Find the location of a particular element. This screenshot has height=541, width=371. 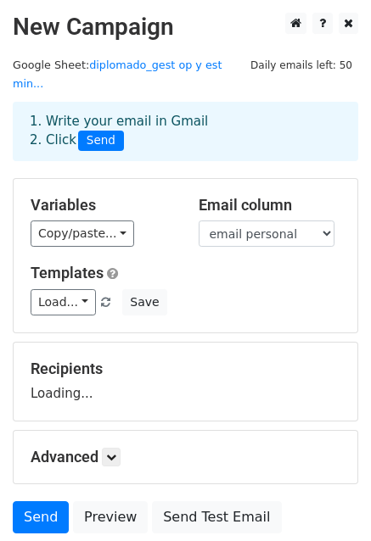

h2: New Campaign is located at coordinates (185, 27).